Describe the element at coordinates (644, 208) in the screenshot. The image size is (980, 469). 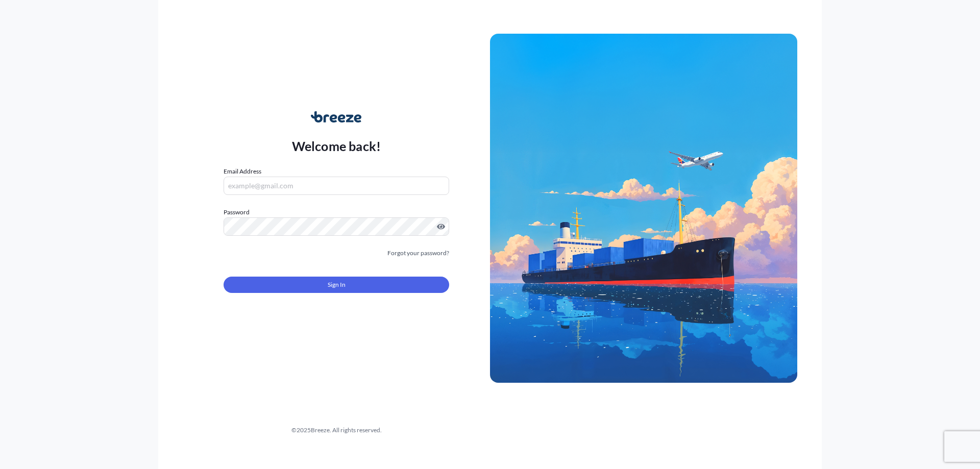
I see `img: Ship illustration` at that location.